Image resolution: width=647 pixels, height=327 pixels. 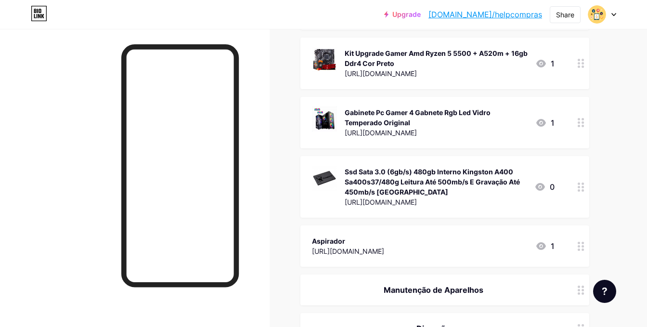 What do you see at coordinates (348, 241) in the screenshot?
I see `div: Aspirador` at bounding box center [348, 241].